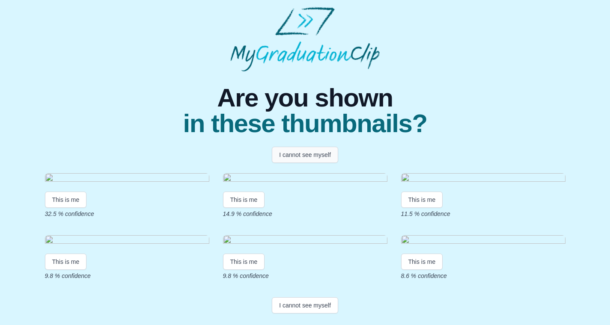  What do you see at coordinates (305, 241) in the screenshot?
I see `img: c2018ae23a09ad203bb9367907d0a2ba6a5f3521.gif` at bounding box center [305, 241].